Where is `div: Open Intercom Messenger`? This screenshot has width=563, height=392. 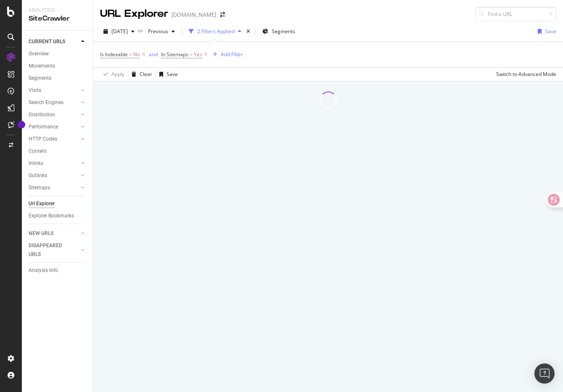 div: Open Intercom Messenger is located at coordinates (545, 374).